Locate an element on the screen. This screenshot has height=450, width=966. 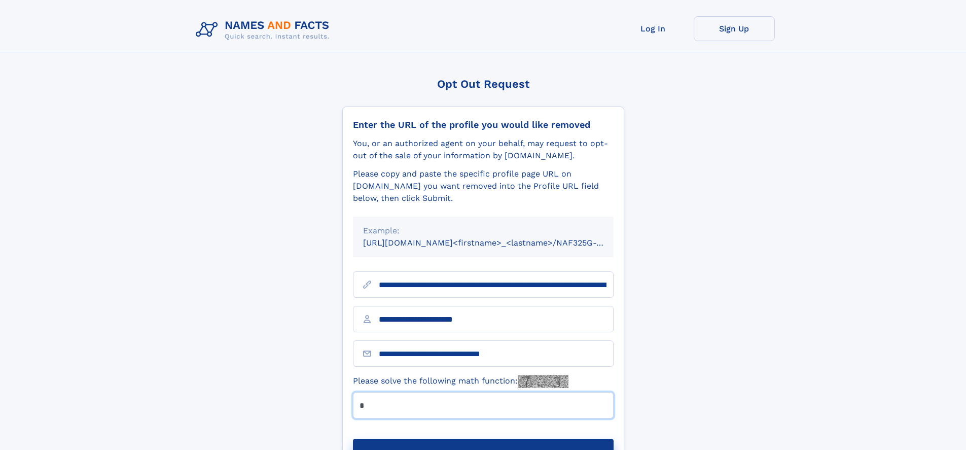
a: Log In is located at coordinates (653, 28).